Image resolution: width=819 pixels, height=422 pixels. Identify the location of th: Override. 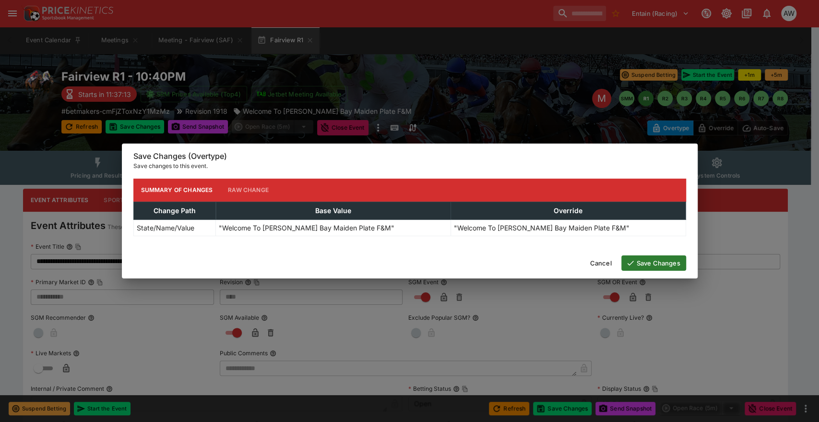
(568, 210).